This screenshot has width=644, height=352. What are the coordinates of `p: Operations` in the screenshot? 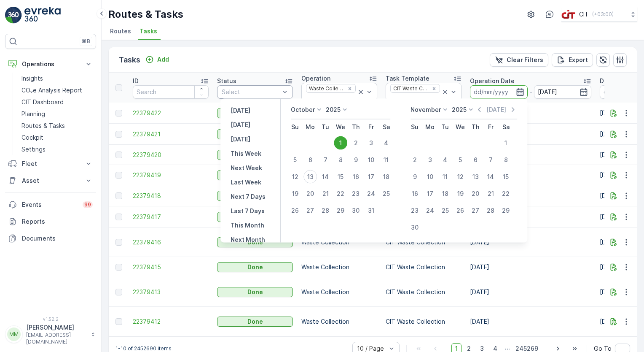 It's located at (51, 64).